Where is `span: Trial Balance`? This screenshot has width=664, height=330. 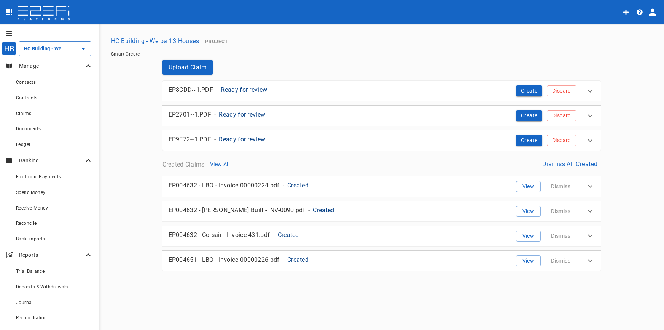 span: Trial Balance is located at coordinates (30, 271).